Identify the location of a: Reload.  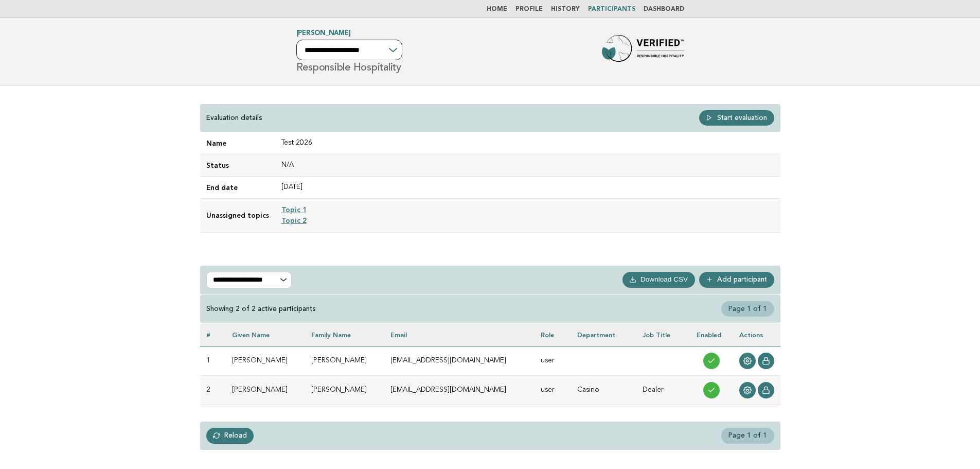
(230, 435).